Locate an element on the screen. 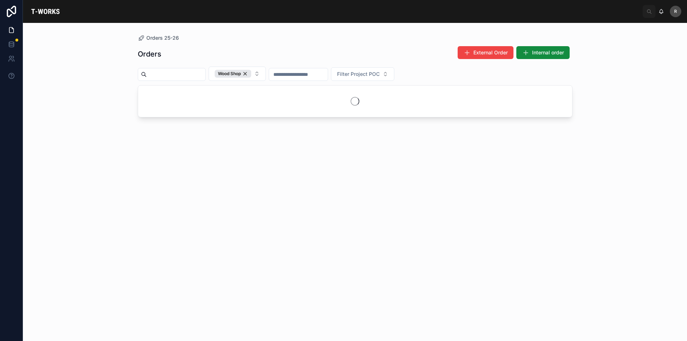 This screenshot has width=687, height=341. a: Orders 25-26 is located at coordinates (158, 38).